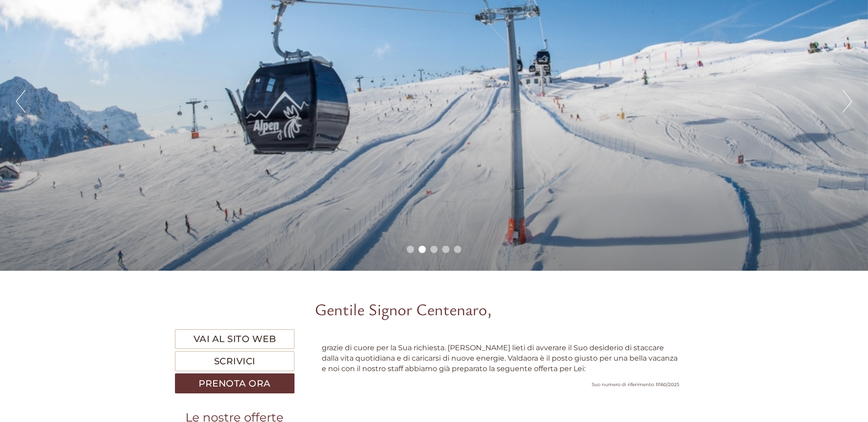 The width and height of the screenshot is (868, 422). What do you see at coordinates (234, 338) in the screenshot?
I see `a: Vai al sito web` at bounding box center [234, 338].